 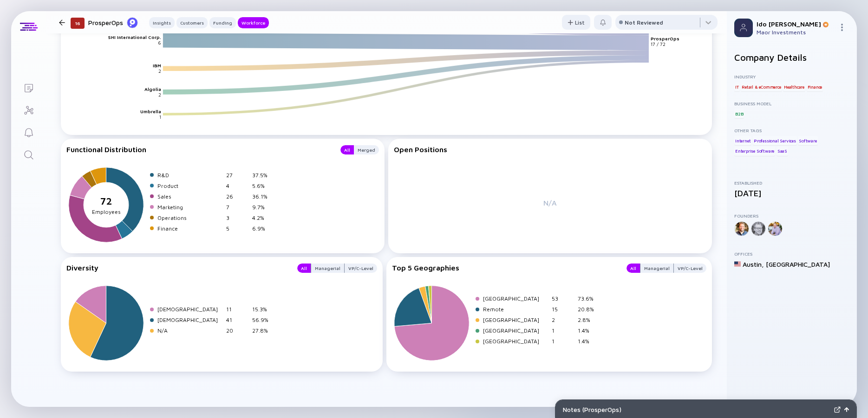 What do you see at coordinates (106, 211) in the screenshot?
I see `tspan: Employees` at bounding box center [106, 211].